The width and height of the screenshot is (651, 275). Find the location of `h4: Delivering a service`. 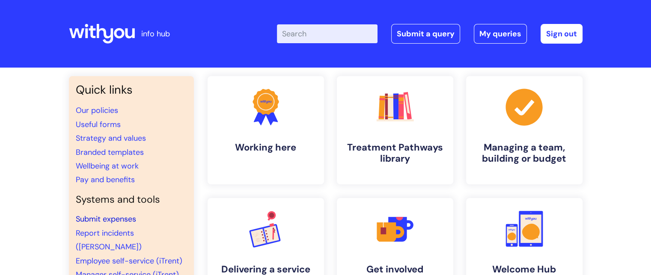

h4: Delivering a service is located at coordinates (266, 270).